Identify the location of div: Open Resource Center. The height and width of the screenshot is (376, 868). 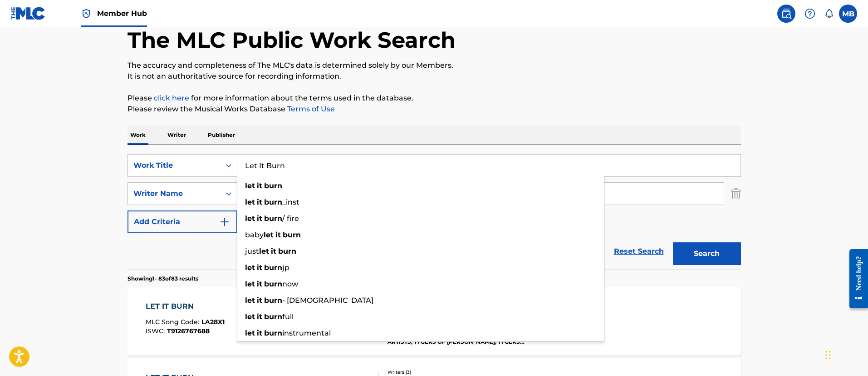
(16, 36).